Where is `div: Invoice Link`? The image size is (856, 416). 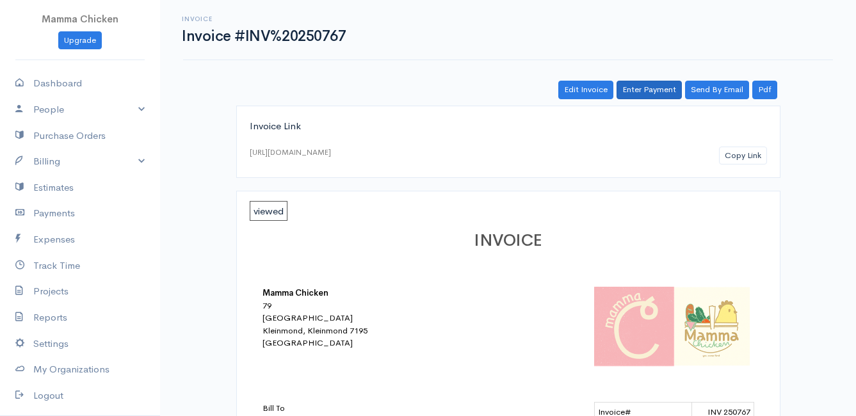
div: Invoice Link is located at coordinates (508, 126).